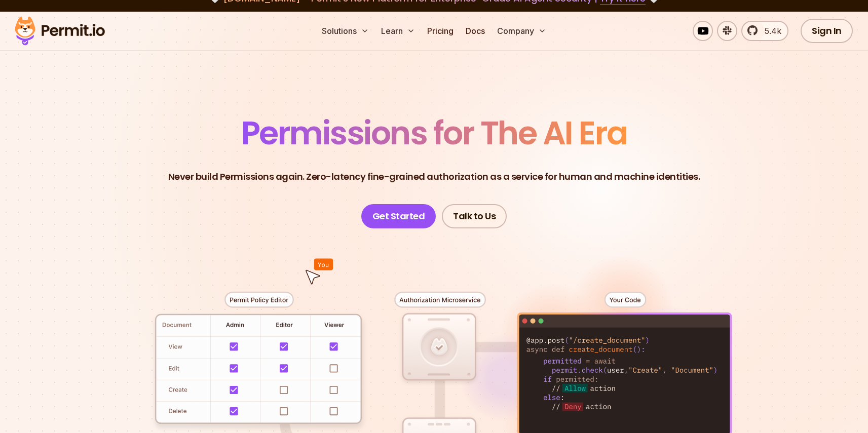  Describe the element at coordinates (60, 31) in the screenshot. I see `img: Permit logo` at that location.